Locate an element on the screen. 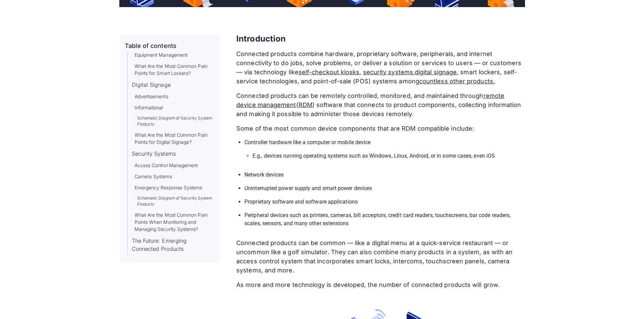 This screenshot has width=644, height=319. a: Security Systems is located at coordinates (154, 154).